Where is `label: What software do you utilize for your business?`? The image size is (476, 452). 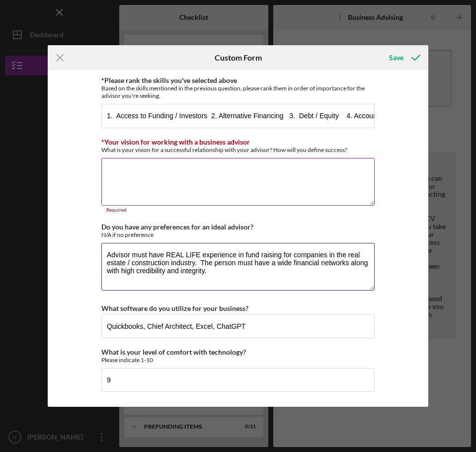
label: What software do you utilize for your business? is located at coordinates (175, 308).